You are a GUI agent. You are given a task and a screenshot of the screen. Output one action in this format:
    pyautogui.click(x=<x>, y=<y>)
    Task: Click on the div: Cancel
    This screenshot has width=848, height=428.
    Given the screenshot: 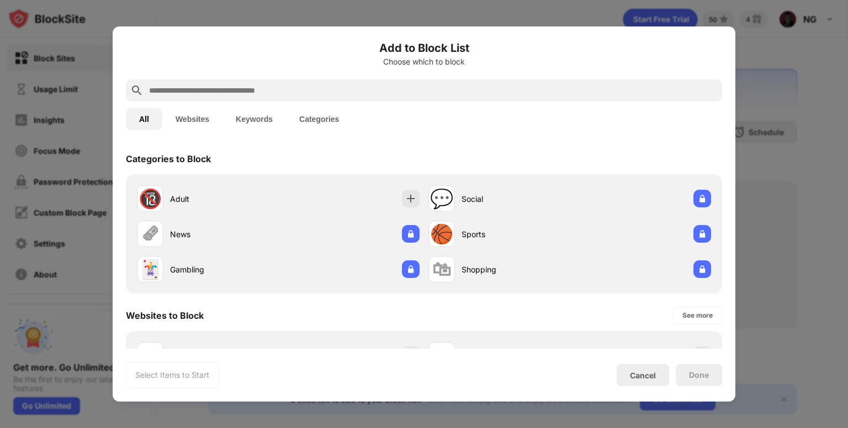 What is the action you would take?
    pyautogui.click(x=643, y=375)
    